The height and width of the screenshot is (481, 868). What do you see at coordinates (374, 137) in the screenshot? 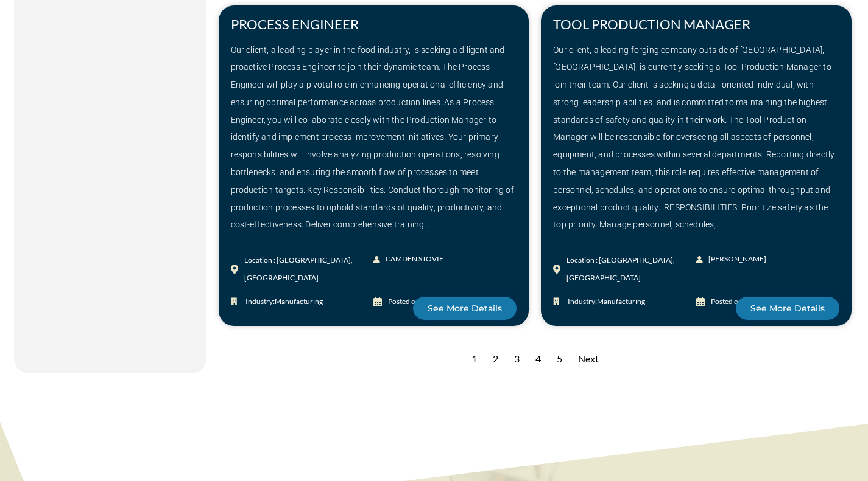
I see `div: Our client, a leading player in the food industry, is seeking a diligent and proactive Process En...` at bounding box center [374, 137].